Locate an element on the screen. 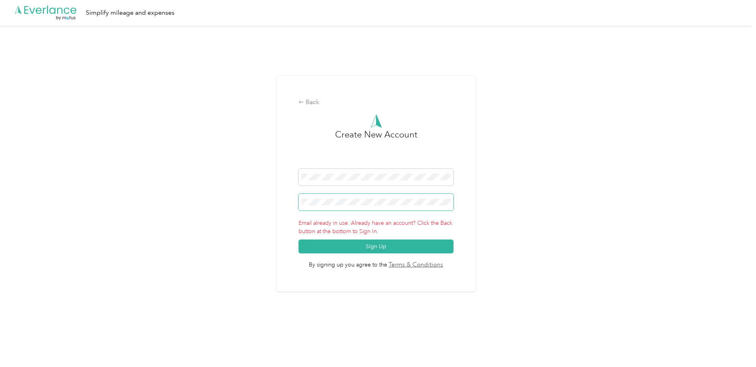 The height and width of the screenshot is (367, 756). a: Terms & Conditions is located at coordinates (415, 265).